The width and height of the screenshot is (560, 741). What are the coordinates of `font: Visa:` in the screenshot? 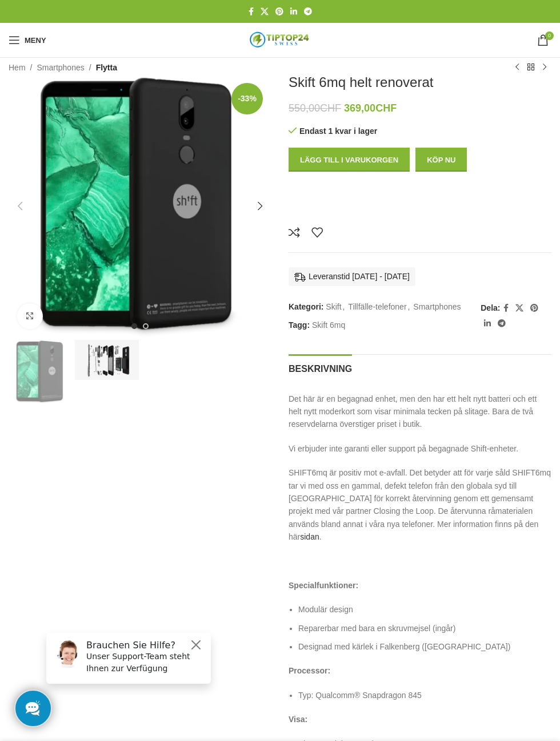 It's located at (298, 720).